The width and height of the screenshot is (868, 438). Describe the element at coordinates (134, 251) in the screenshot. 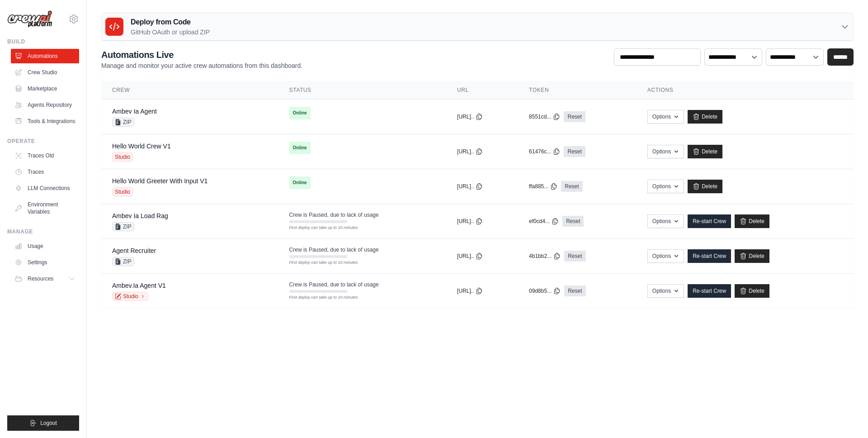

I see `a: Agent Recruiter` at that location.